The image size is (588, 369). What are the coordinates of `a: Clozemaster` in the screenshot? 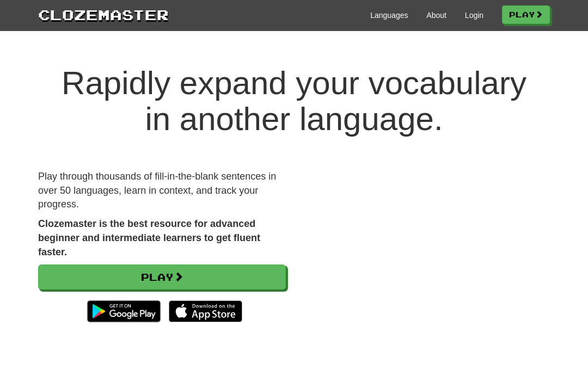 It's located at (104, 14).